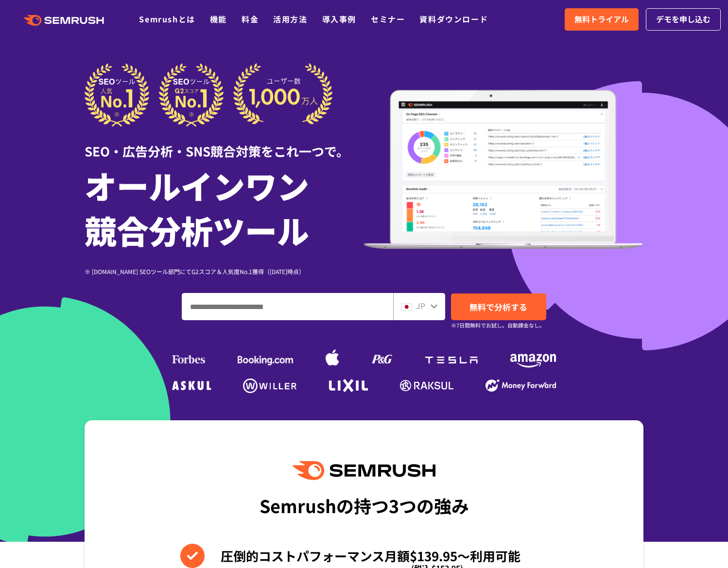  Describe the element at coordinates (601, 19) in the screenshot. I see `a: 無料トライアル` at that location.